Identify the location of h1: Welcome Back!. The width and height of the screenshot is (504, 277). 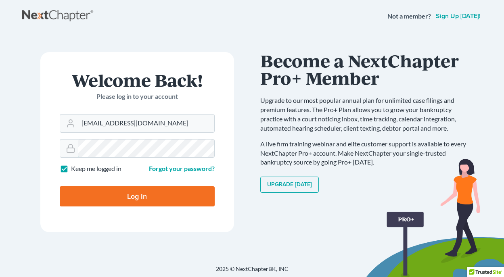
(137, 80).